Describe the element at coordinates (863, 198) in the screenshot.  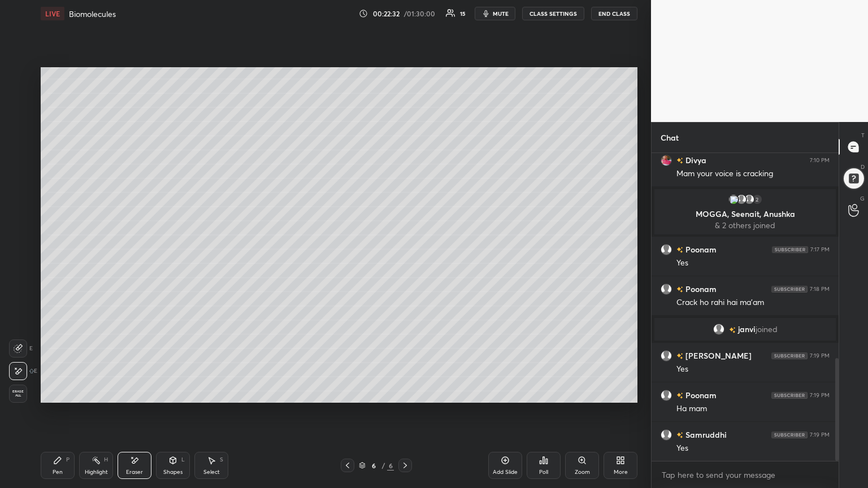
I see `p: G` at that location.